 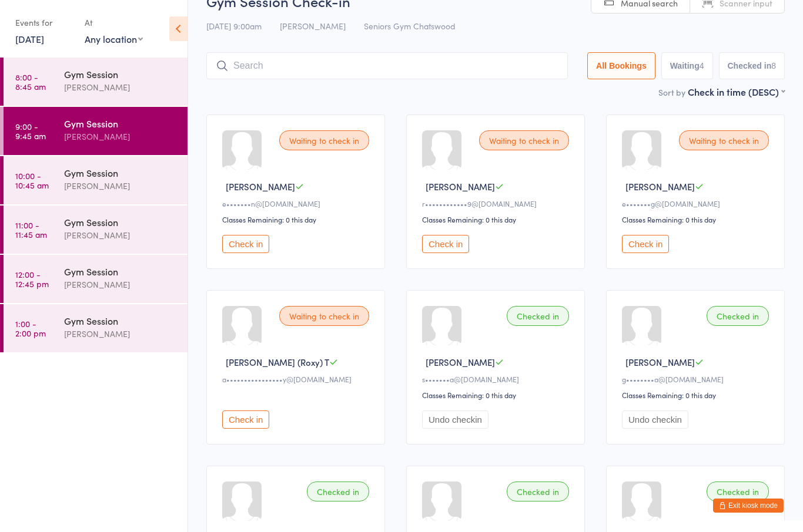 What do you see at coordinates (409, 26) in the screenshot?
I see `span: Seniors Gym Chatswood` at bounding box center [409, 26].